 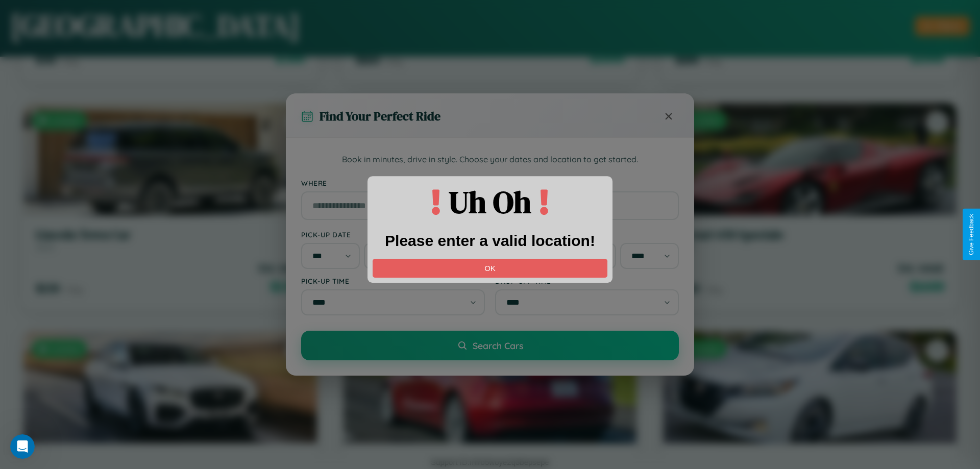 What do you see at coordinates (490, 159) in the screenshot?
I see `p: Book in minutes, drive in style. Choose your dates and location to get started.` at bounding box center [490, 159].